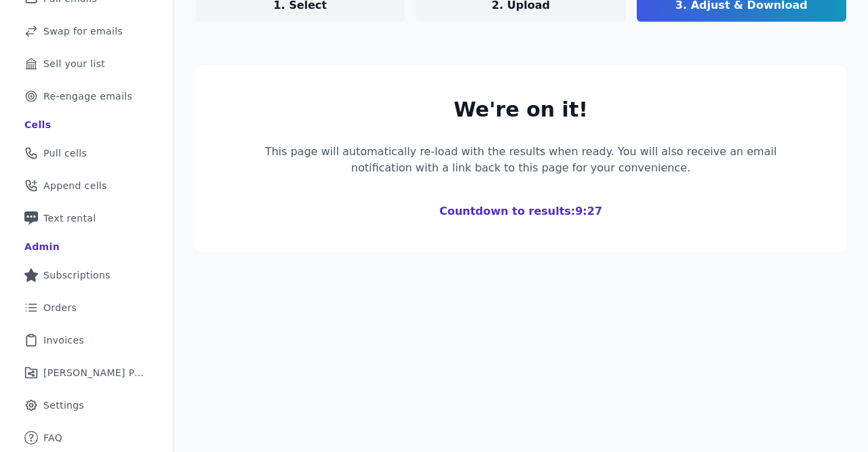 Image resolution: width=868 pixels, height=452 pixels. What do you see at coordinates (38, 125) in the screenshot?
I see `div: Cells` at bounding box center [38, 125].